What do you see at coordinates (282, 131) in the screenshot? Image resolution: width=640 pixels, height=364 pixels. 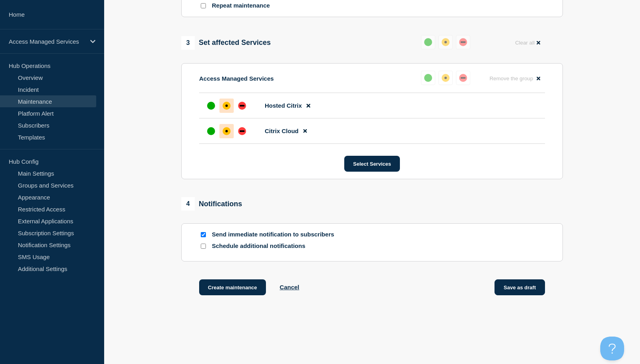 I see `span: Citrix Cloud` at bounding box center [282, 131].